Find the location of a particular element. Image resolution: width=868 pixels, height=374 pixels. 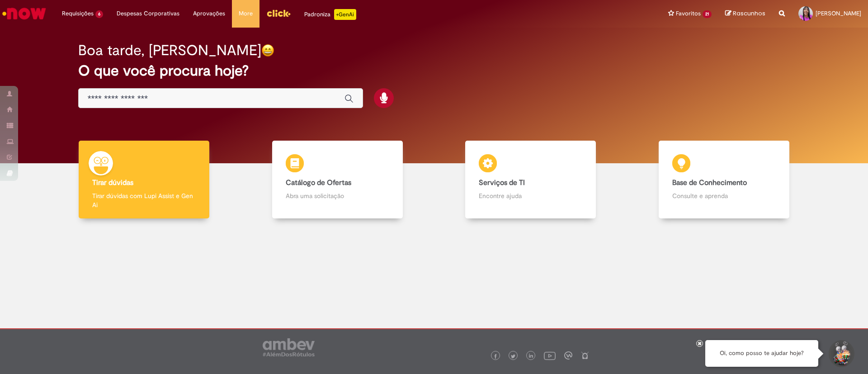

img: logo_footer_ambev_rotulo_gray.png is located at coordinates (289, 348).